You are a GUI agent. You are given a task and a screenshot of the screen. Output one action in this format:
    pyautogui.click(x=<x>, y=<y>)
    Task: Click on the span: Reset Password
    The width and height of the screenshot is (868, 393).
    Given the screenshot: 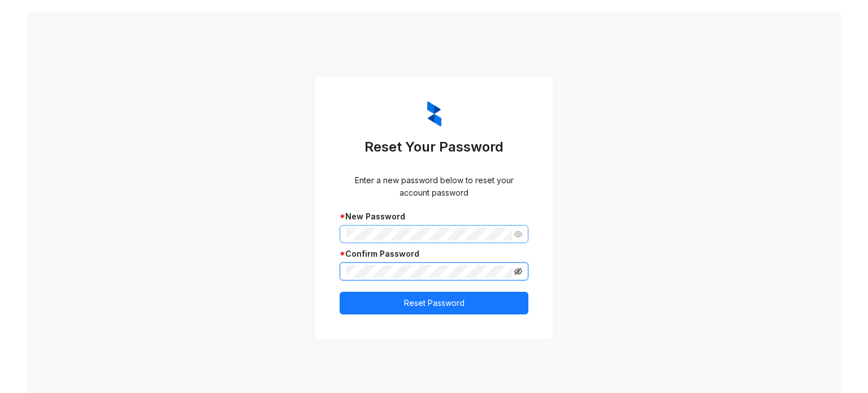 What is the action you would take?
    pyautogui.click(x=434, y=303)
    